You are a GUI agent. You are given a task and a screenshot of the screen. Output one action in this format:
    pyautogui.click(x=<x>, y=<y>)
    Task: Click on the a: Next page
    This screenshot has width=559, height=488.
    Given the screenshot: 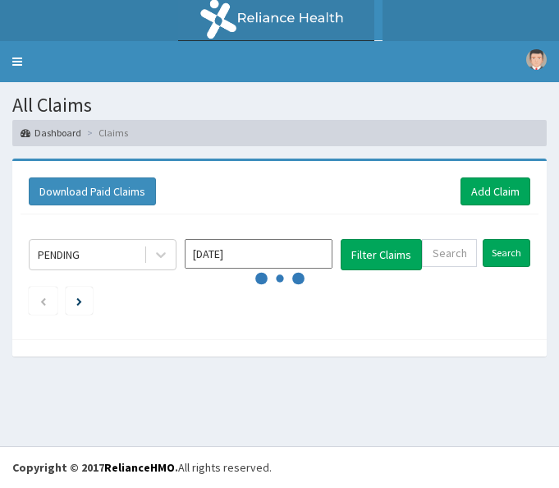 What is the action you would take?
    pyautogui.click(x=79, y=300)
    